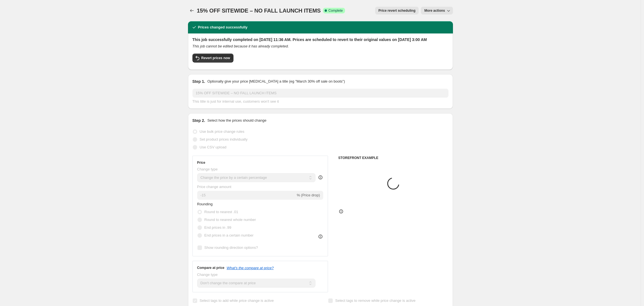 The image size is (644, 306). What do you see at coordinates (201, 163) in the screenshot?
I see `h3: Price` at bounding box center [201, 163].